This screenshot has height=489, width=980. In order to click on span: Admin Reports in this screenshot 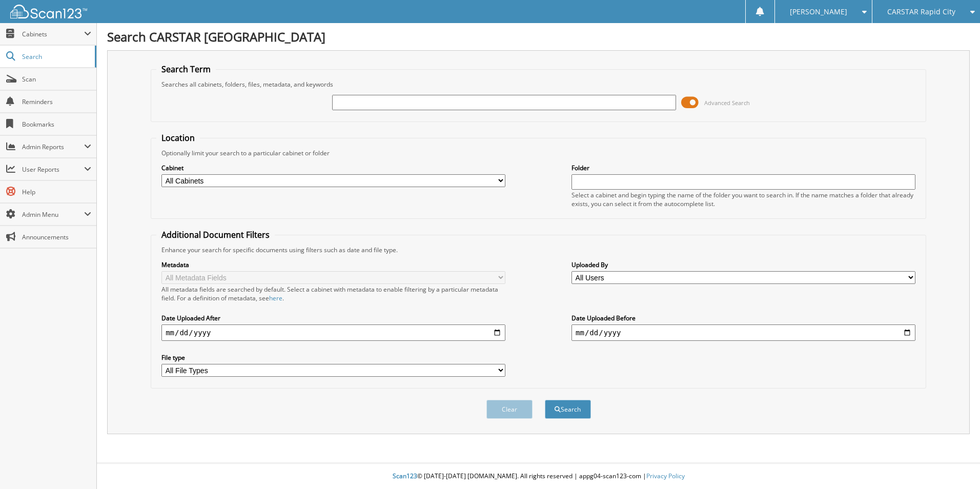, I will do `click(53, 146)`.